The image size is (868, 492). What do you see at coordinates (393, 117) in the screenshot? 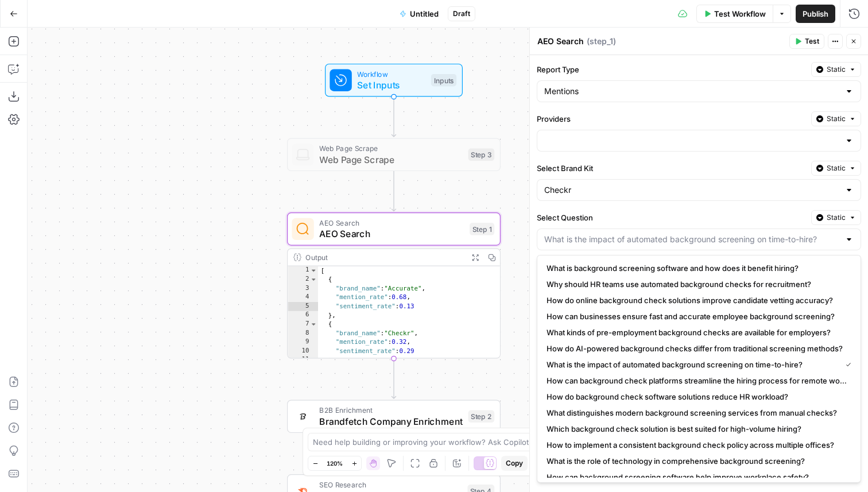
I see `g: Edge from start to step_3` at bounding box center [393, 117].